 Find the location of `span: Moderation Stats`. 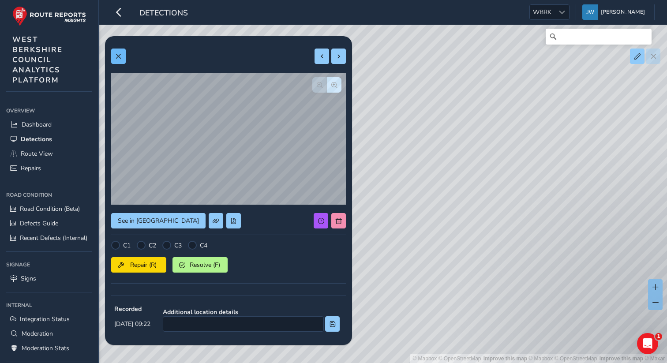

span: Moderation Stats is located at coordinates (45, 348).